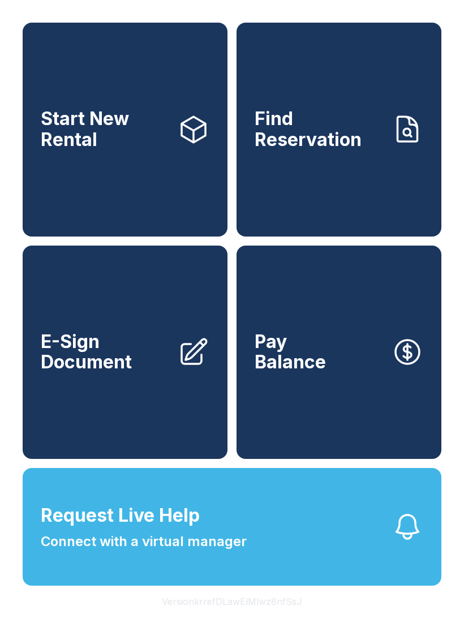  What do you see at coordinates (105, 129) in the screenshot?
I see `span: Start New Rental` at bounding box center [105, 129].